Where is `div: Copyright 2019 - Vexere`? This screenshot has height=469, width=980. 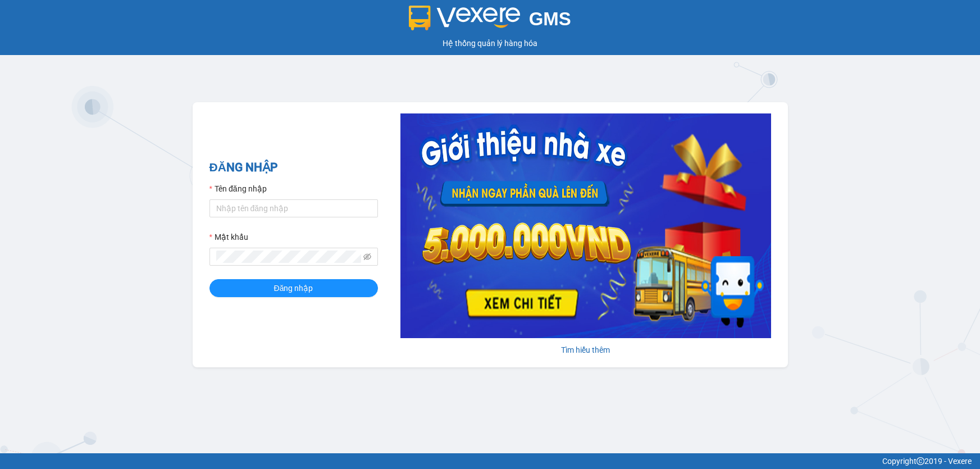 div: Copyright 2019 - Vexere is located at coordinates (490, 462).